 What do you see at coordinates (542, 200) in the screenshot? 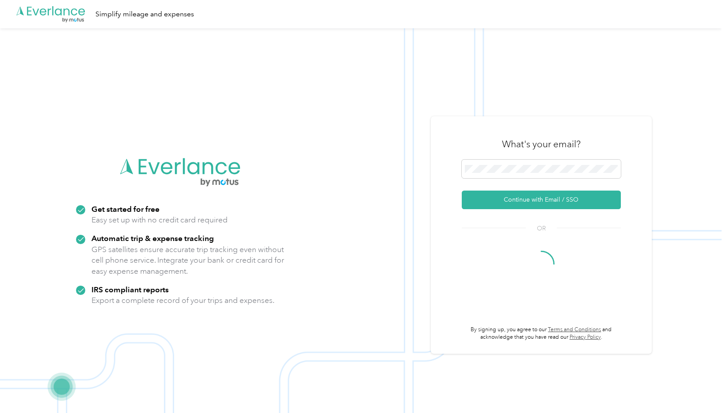
I see `button: Continue with Email / SSO` at bounding box center [542, 200].